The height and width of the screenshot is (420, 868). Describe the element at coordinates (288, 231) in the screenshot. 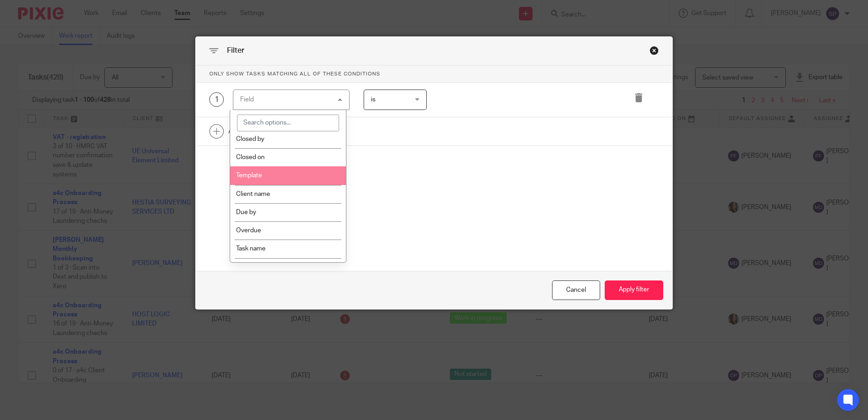

I see `li: Overdue` at that location.